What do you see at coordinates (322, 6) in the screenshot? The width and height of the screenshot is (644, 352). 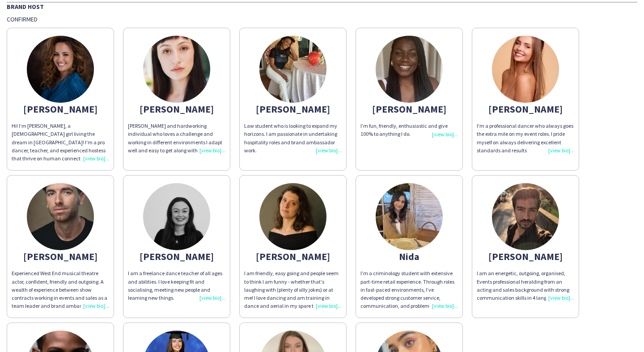 I see `div: Brand Host` at bounding box center [322, 6].